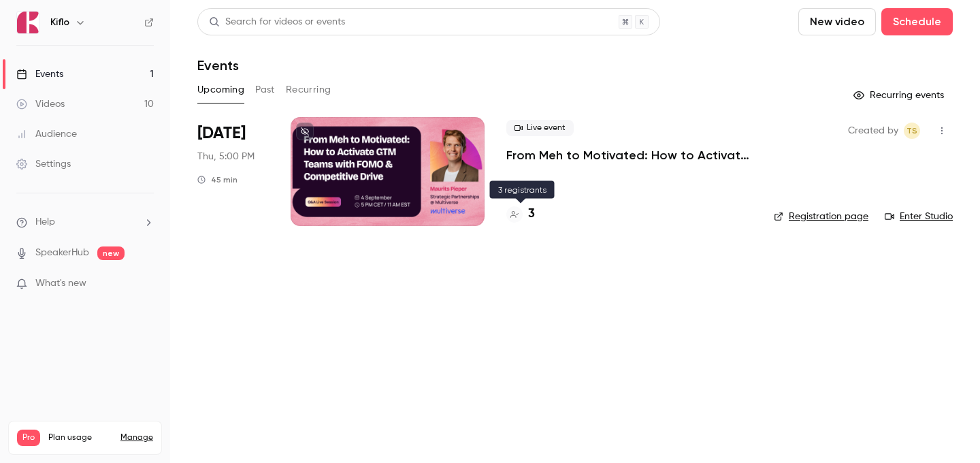 The image size is (980, 463). What do you see at coordinates (233, 171) in the screenshot?
I see `div: Sep 4 Thu, 5:00 PM (Europe/Rome)` at bounding box center [233, 171].